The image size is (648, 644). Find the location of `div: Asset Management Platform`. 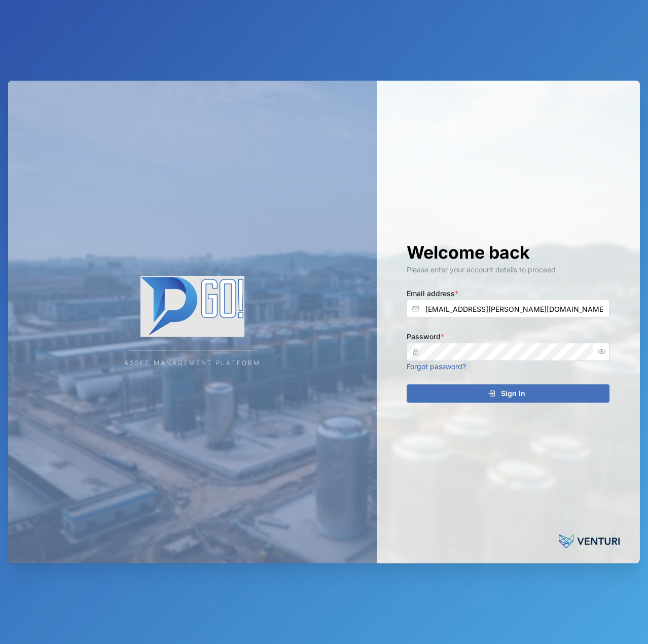

div: Asset Management Platform is located at coordinates (192, 363).